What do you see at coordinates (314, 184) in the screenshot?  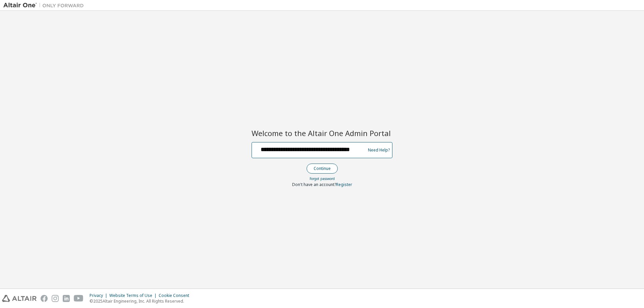 I see `span: Don't have an account?` at bounding box center [314, 184].